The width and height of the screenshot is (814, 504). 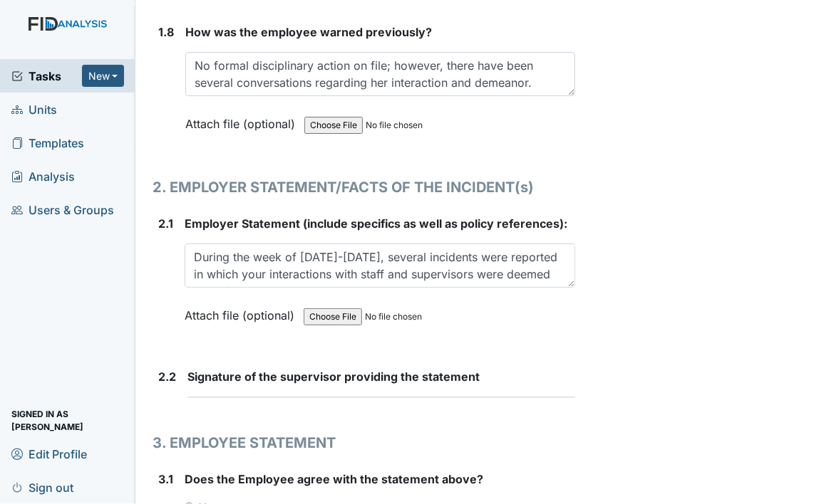 What do you see at coordinates (42, 487) in the screenshot?
I see `span: Sign out` at bounding box center [42, 487].